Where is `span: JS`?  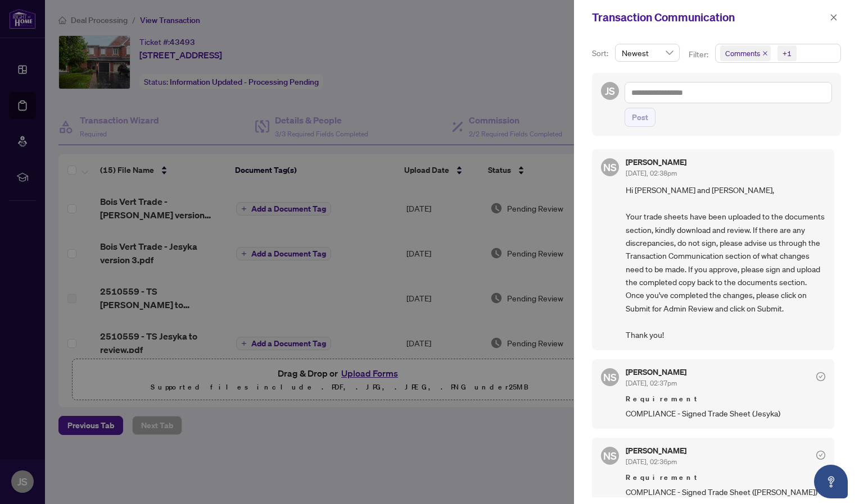 span: JS is located at coordinates (610, 91).